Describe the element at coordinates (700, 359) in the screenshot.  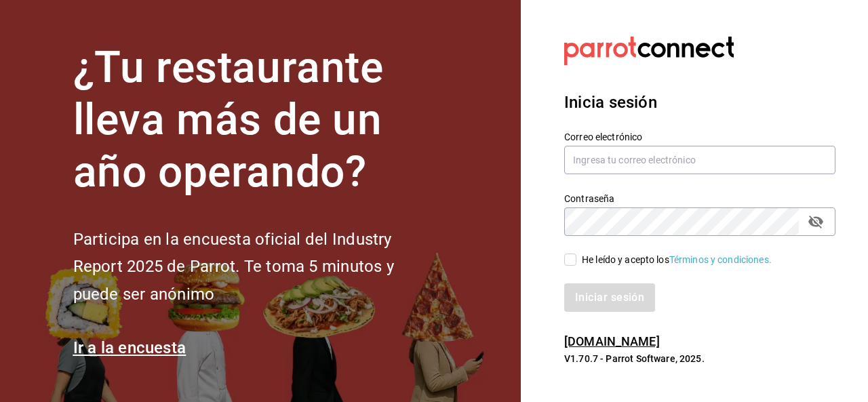
I see `p: V1.70.7 - Parrot Software, 2025.` at that location.